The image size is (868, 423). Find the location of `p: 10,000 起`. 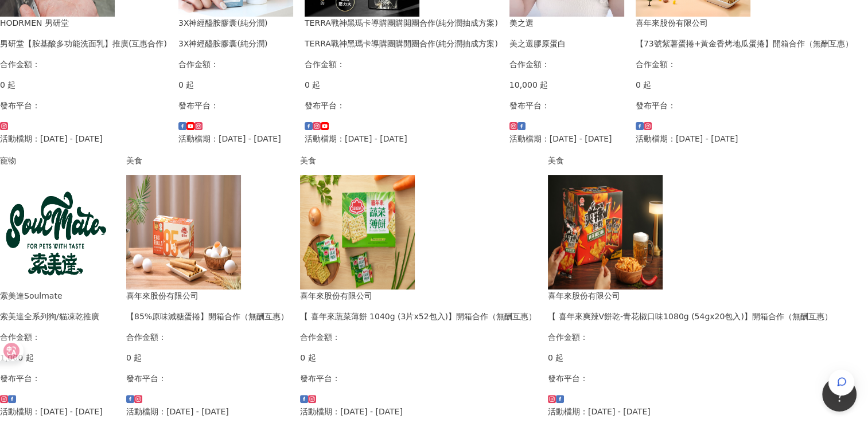

p: 10,000 起 is located at coordinates (567, 85).